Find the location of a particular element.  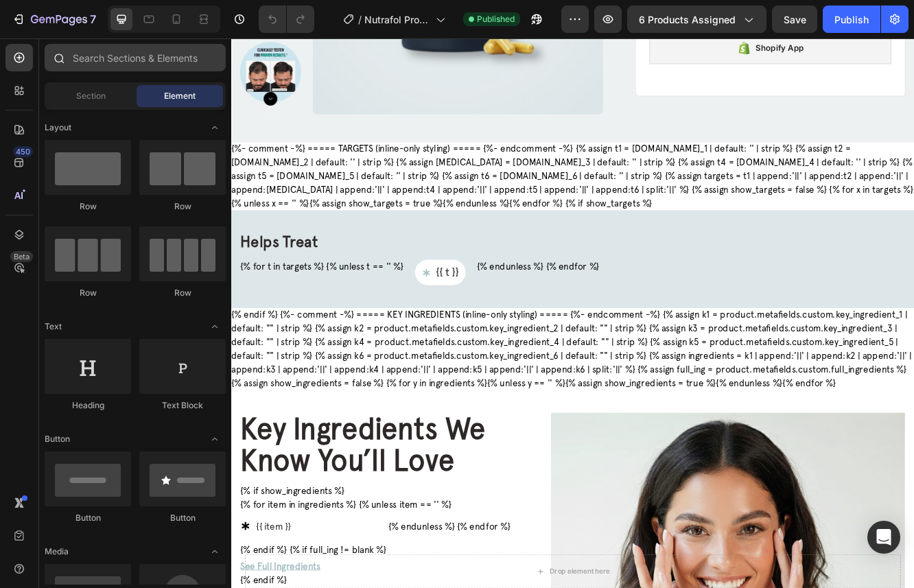

h2: Key Ingredients We Know You’ll Love is located at coordinates (190, 489).